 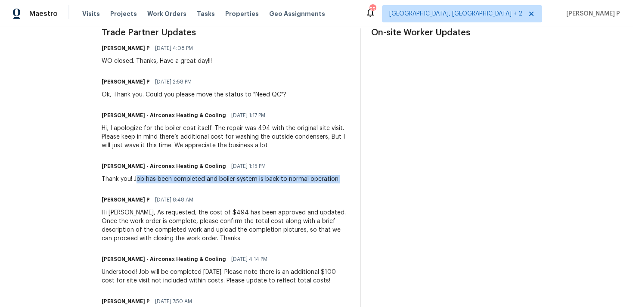 What do you see at coordinates (206, 14) in the screenshot?
I see `span: Tasks` at bounding box center [206, 14].